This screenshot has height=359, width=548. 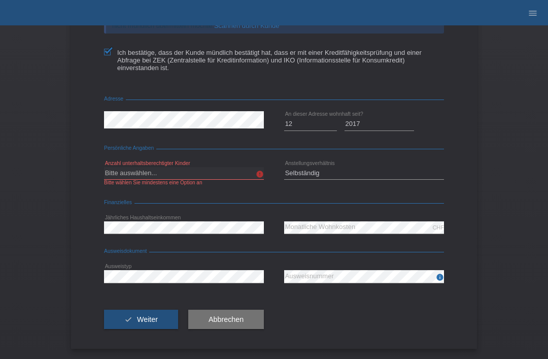 What do you see at coordinates (226, 319) in the screenshot?
I see `button: Abbrechen` at bounding box center [226, 319].